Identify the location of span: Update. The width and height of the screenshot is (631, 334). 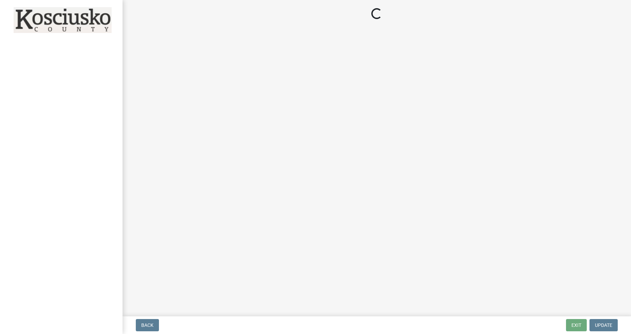
(604, 325).